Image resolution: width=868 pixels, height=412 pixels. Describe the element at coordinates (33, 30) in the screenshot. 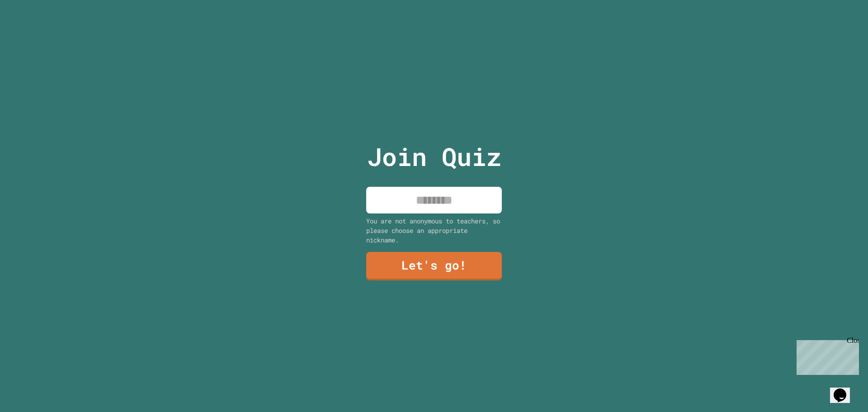

I see `div: Chat with us now!Close` at that location.